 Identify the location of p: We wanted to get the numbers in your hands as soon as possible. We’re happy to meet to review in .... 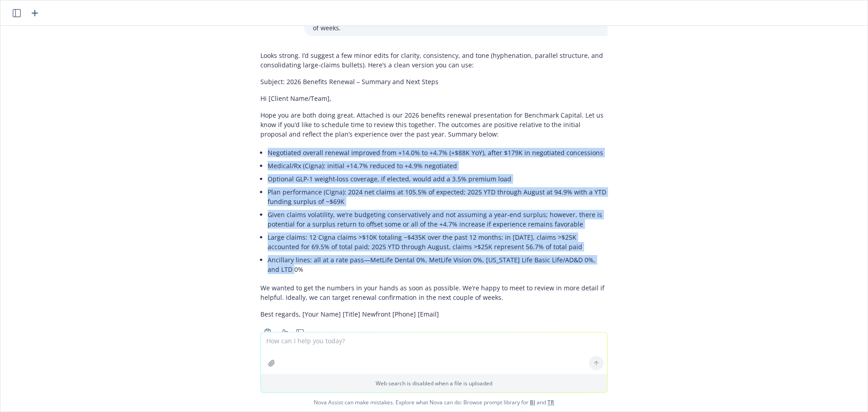
(434, 293).